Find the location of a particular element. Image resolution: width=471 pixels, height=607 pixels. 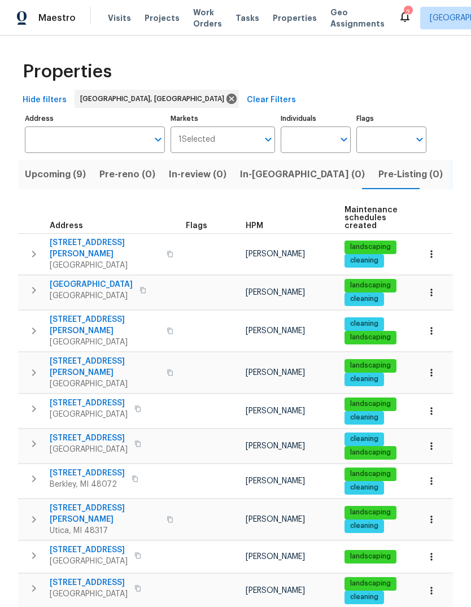

label: Markets is located at coordinates (223, 119).